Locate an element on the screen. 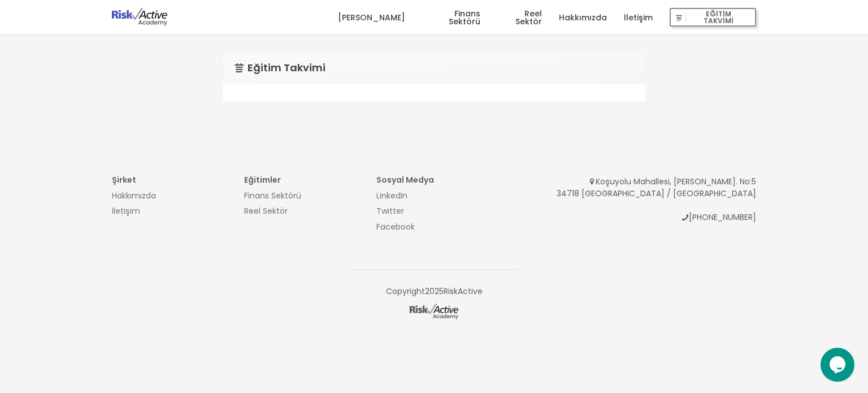  h4: Sosyal Medya is located at coordinates (434, 179).